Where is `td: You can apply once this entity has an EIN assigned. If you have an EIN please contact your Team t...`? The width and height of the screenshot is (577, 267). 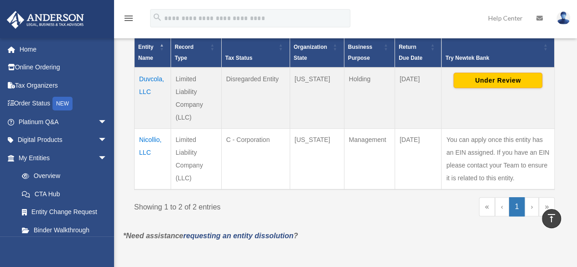 td: You can apply once this entity has an EIN assigned. If you have an EIN please contact your Team t... is located at coordinates (498, 159).